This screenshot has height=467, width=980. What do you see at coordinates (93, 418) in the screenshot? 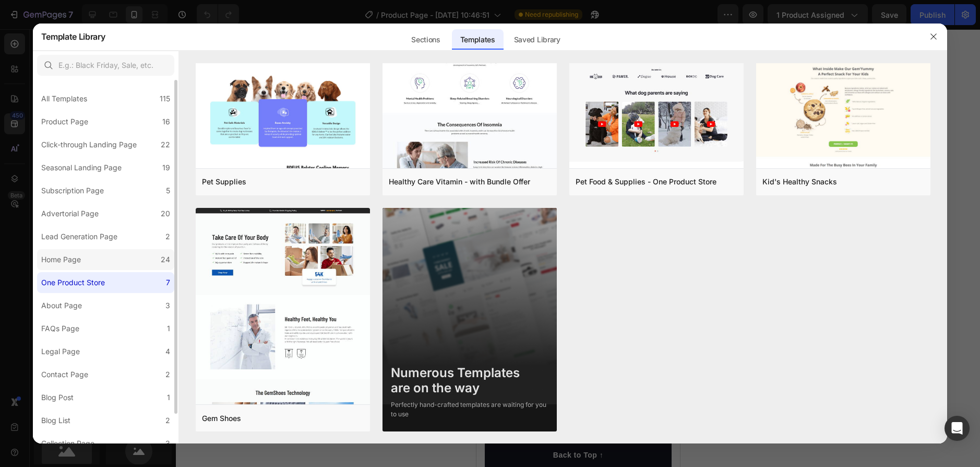
I see `p: Designed to improve stress relief, ensuring maximum relaxation and a calmer mind with every use.` at bounding box center [93, 418].